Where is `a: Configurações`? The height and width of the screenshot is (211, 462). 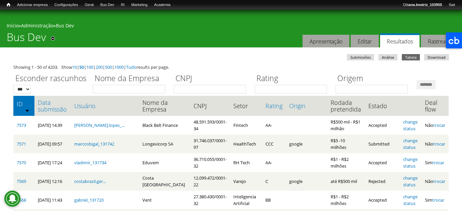
a: Configurações is located at coordinates (66, 5).